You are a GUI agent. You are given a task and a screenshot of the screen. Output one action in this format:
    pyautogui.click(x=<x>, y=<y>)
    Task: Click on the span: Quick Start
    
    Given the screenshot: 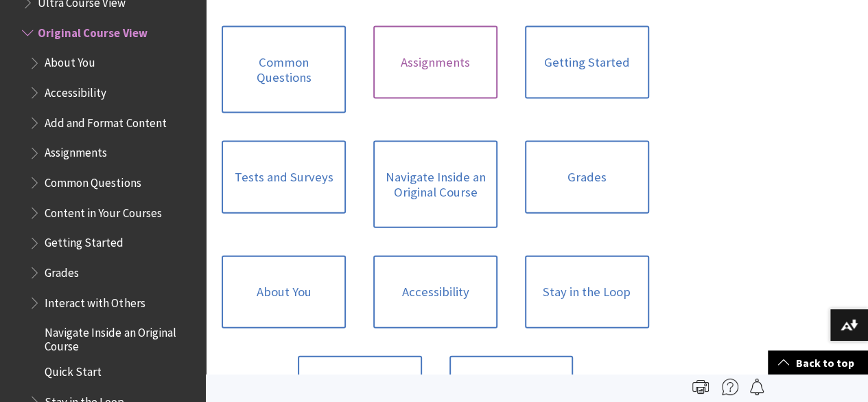 What is the action you would take?
    pyautogui.click(x=73, y=370)
    